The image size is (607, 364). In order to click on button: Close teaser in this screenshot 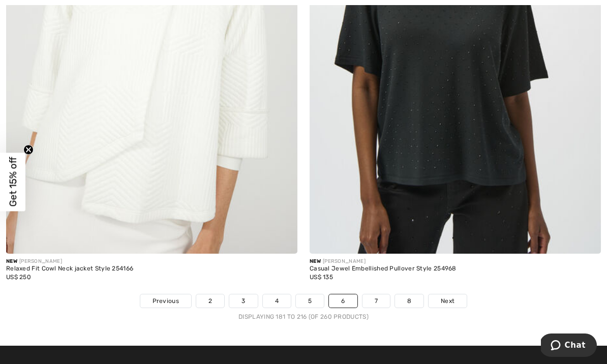, I will do `click(28, 150)`.